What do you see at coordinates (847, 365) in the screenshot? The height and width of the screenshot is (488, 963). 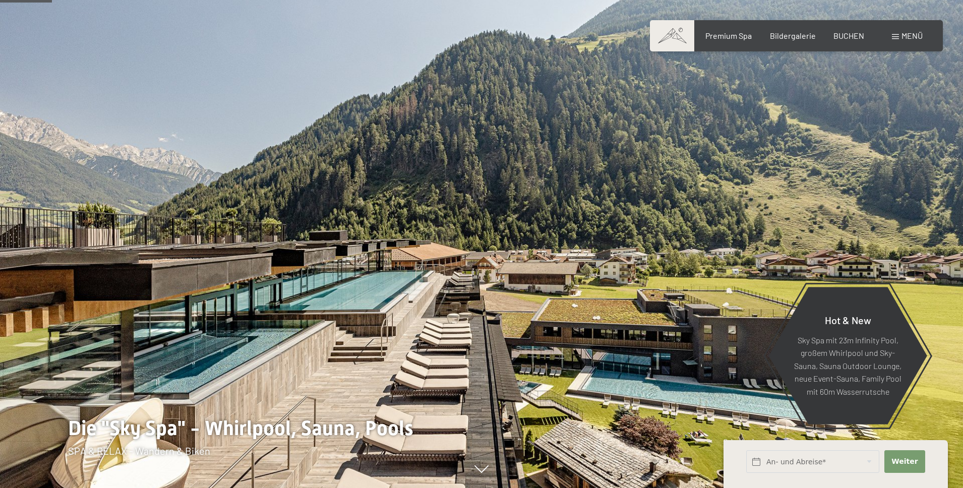 I see `p: Sky Spa mit 23m Infinity Pool, großem Whirlpool und Sky-Sauna, Sauna Outdoor Lounge, neue Event-S...` at bounding box center [847, 365].